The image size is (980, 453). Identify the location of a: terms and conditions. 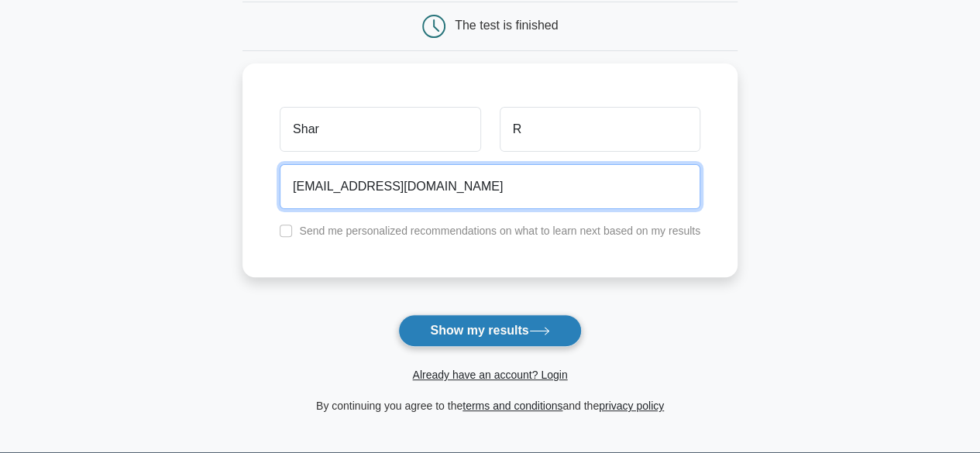
(512, 406).